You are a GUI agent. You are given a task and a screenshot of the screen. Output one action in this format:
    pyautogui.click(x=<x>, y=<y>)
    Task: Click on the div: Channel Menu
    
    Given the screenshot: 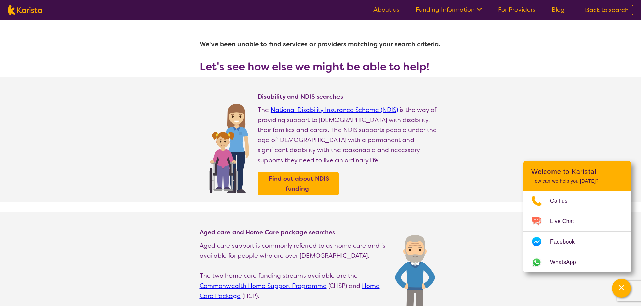 What is the action you would take?
    pyautogui.click(x=577, y=217)
    